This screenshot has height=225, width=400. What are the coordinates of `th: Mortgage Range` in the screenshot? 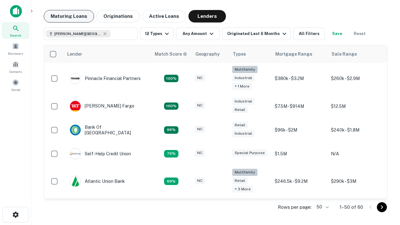 It's located at (300, 54).